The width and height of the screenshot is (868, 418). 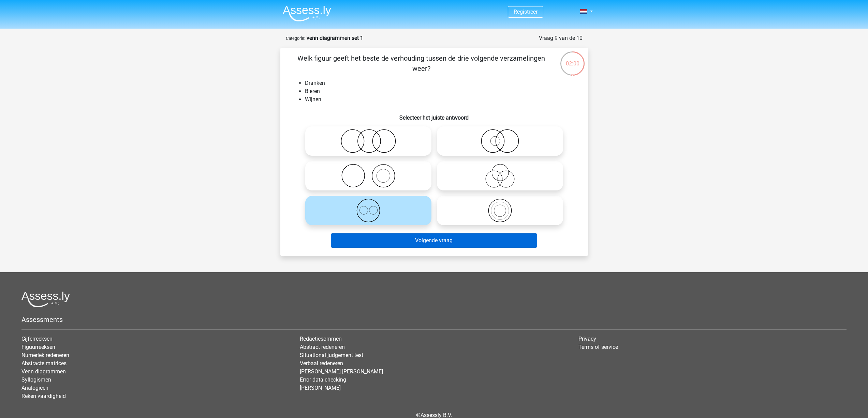 What do you see at coordinates (421, 63) in the screenshot?
I see `p: Welk figuur geeft het beste de verhouding tussen de drie volgende verzamelingen weer?` at bounding box center [421, 63].